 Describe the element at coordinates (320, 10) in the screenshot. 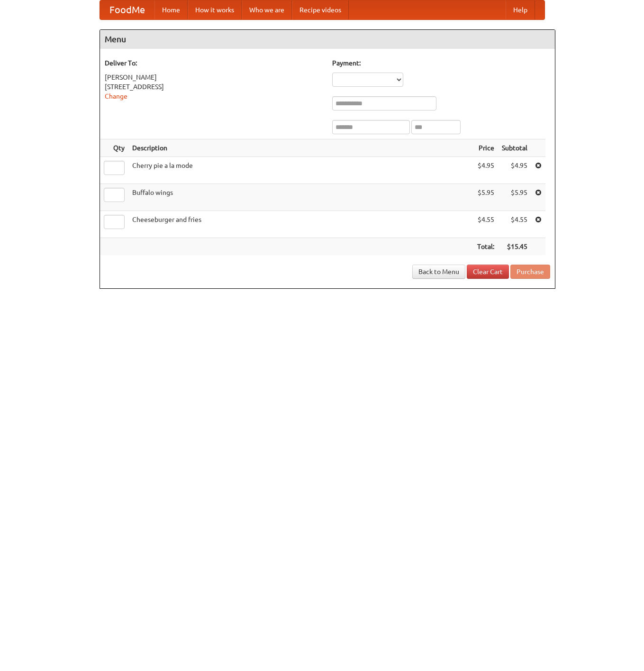

I see `a: Recipe videos` at that location.